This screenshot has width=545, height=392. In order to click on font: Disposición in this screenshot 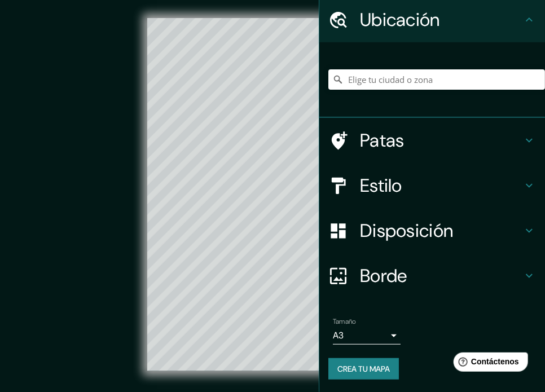, I will do `click(406, 231)`.